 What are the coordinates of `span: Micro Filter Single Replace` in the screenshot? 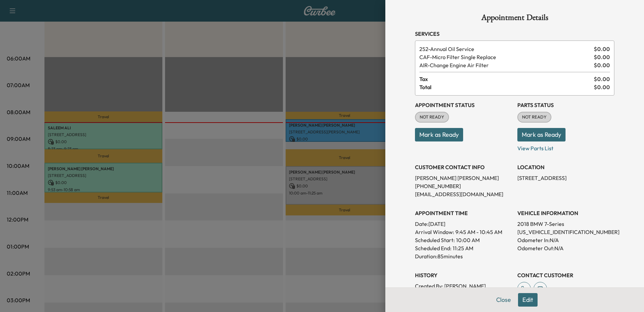 It's located at (506, 57).